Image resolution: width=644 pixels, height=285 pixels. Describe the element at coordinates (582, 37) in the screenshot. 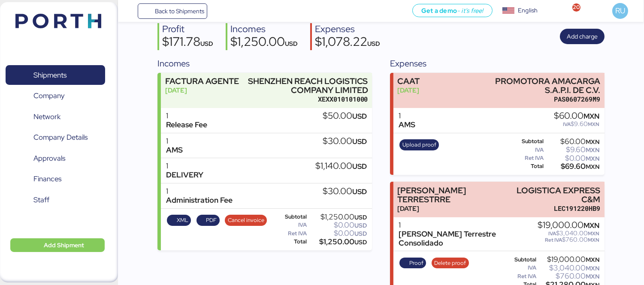

I see `span: Add charge` at that location.